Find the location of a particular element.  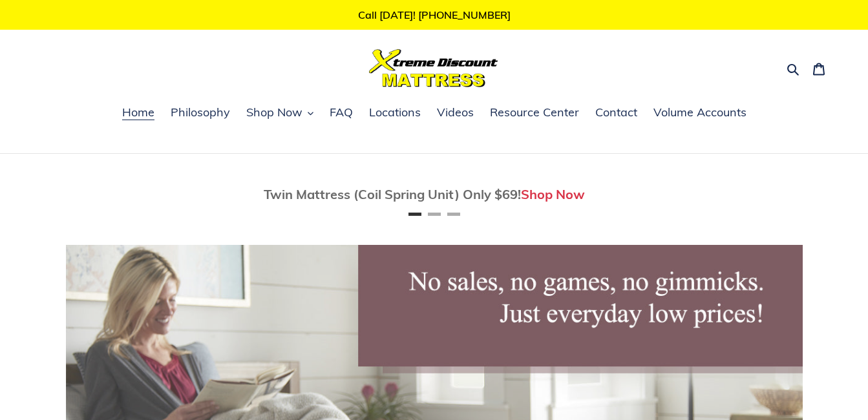

a: Resource Center is located at coordinates (534, 113).